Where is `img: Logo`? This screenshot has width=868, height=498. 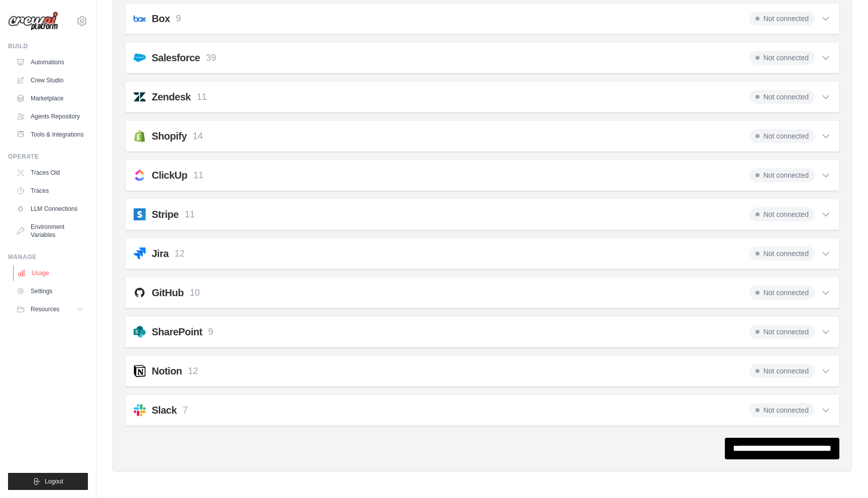 img: Logo is located at coordinates (33, 21).